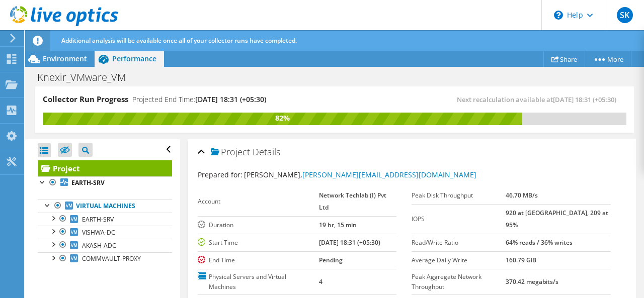 This screenshot has height=298, width=644. What do you see at coordinates (564, 59) in the screenshot?
I see `a: Share` at bounding box center [564, 59].